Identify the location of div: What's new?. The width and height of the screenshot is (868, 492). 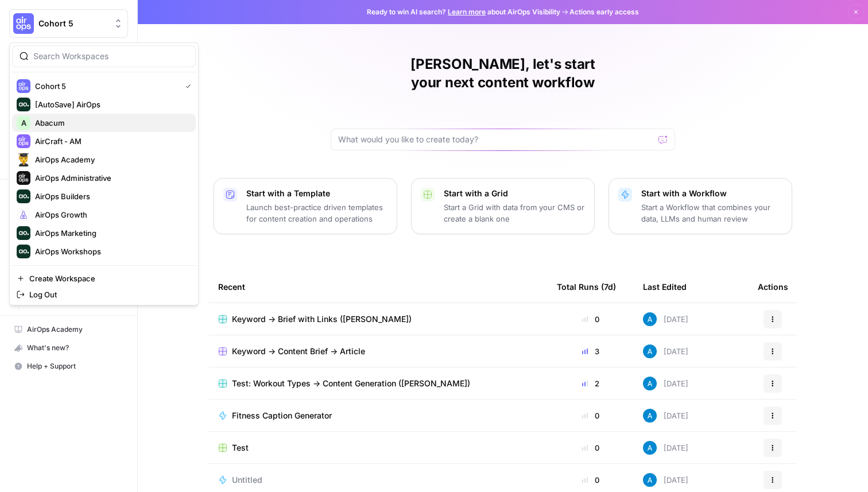
(68, 348).